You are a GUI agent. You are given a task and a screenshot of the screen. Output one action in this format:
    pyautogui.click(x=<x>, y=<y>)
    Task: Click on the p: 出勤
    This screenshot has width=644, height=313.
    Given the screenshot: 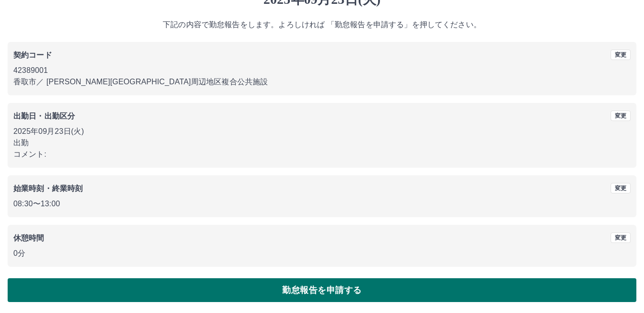 What is the action you would take?
    pyautogui.click(x=322, y=143)
    